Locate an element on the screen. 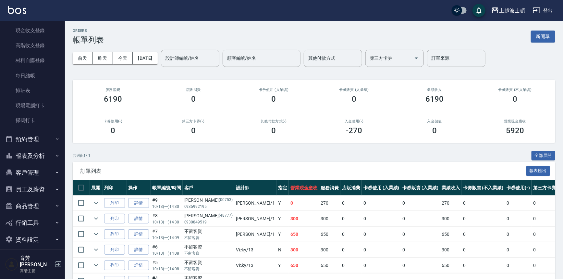 The width and height of the screenshot is (563, 279). h2: 卡券販賣 (入業績) is located at coordinates (354, 90).